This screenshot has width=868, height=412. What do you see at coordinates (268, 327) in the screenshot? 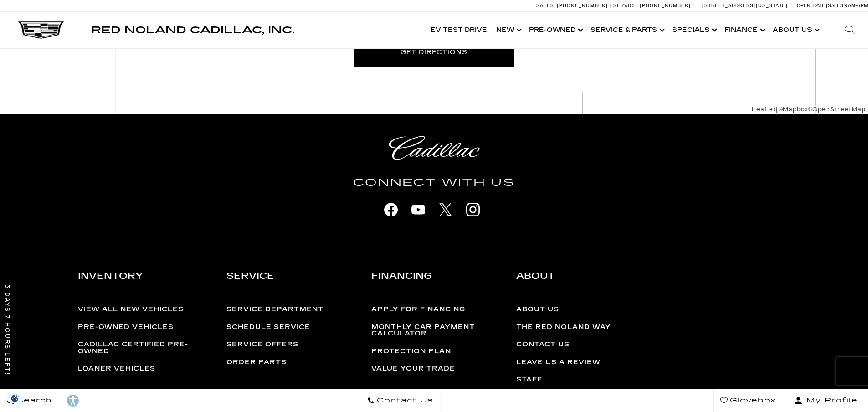
I see `a: Schedule Service` at bounding box center [268, 327].